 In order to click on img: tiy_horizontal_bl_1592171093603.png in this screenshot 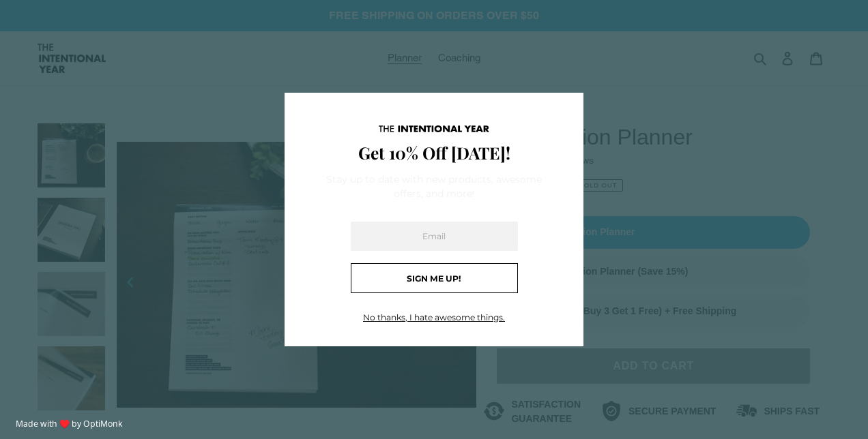, I will do `click(434, 129)`.